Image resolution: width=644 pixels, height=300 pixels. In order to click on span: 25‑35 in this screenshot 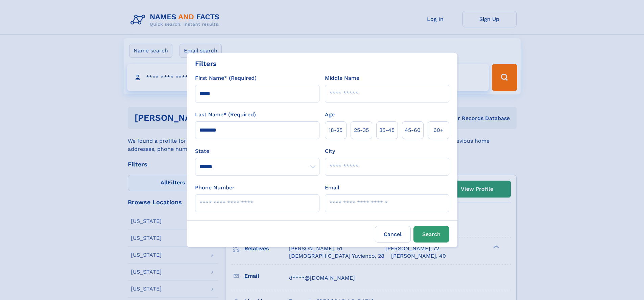, I will do `click(361, 130)`.